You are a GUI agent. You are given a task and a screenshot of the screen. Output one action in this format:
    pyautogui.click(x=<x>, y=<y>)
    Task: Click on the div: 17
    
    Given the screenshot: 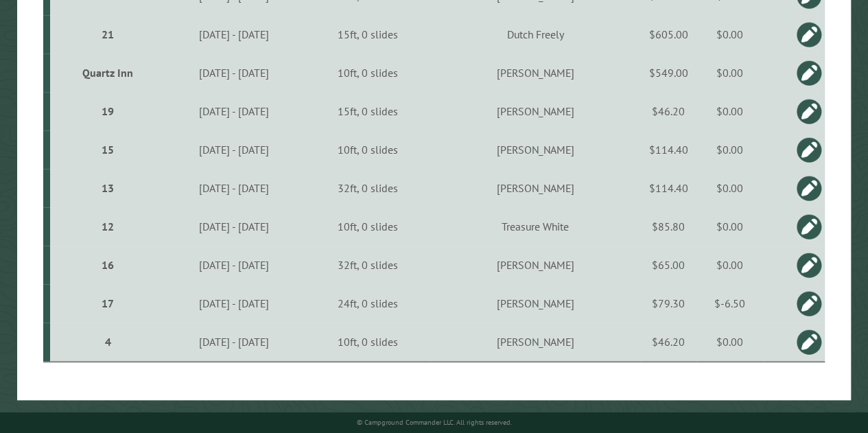 What is the action you would take?
    pyautogui.click(x=107, y=304)
    